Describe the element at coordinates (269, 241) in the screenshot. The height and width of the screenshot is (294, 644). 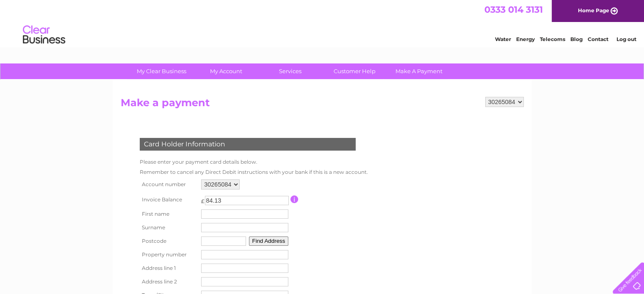
I see `button: Find Address` at that location.